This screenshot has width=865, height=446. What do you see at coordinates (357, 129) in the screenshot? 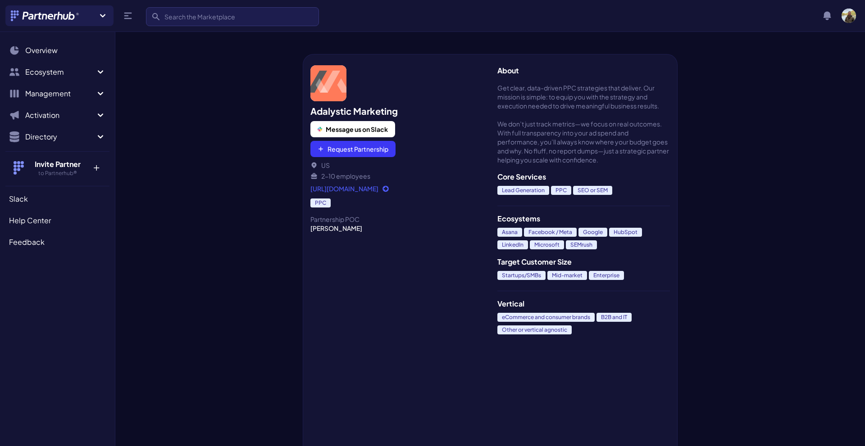
I see `span: Message us on Slack` at bounding box center [357, 129].